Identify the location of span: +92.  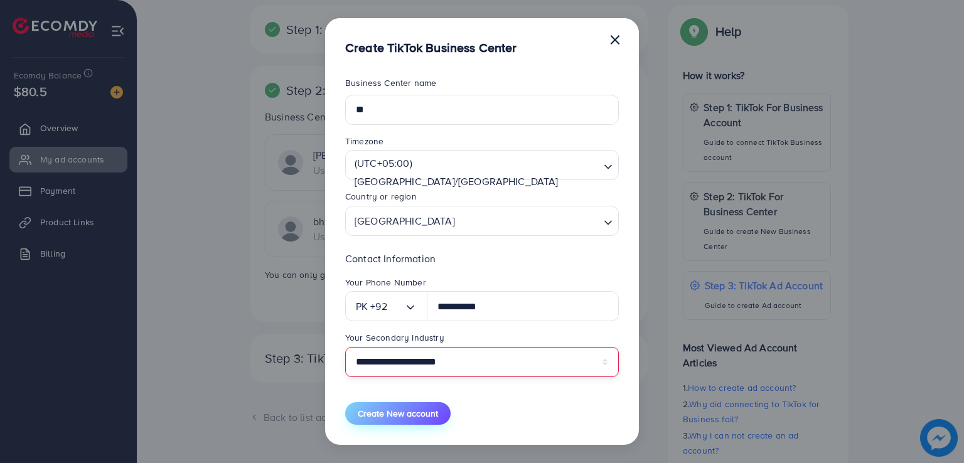
(379, 306).